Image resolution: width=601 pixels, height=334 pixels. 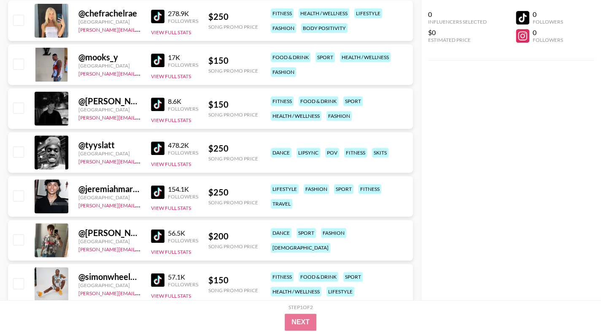 What do you see at coordinates (183, 233) in the screenshot?
I see `div: 56.5K` at bounding box center [183, 233].